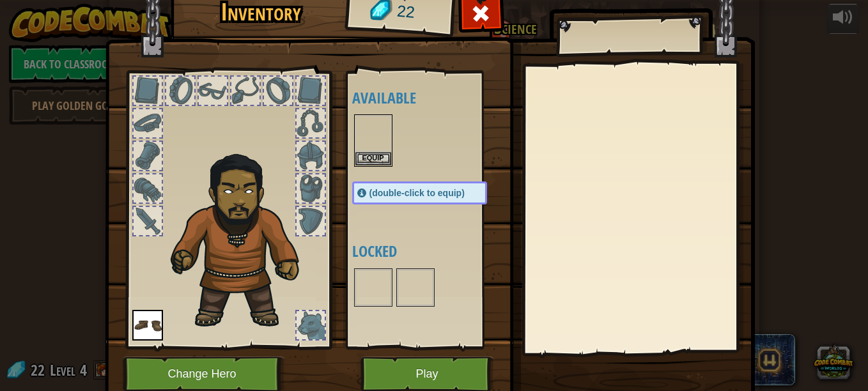 The width and height of the screenshot is (868, 391). What do you see at coordinates (432, 251) in the screenshot?
I see `h4: Locked` at bounding box center [432, 251].